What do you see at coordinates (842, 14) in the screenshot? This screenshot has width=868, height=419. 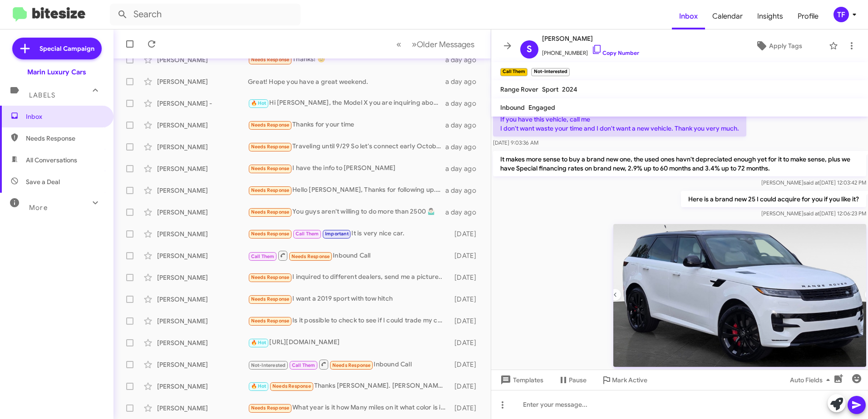 I see `button: TF` at bounding box center [842, 14].